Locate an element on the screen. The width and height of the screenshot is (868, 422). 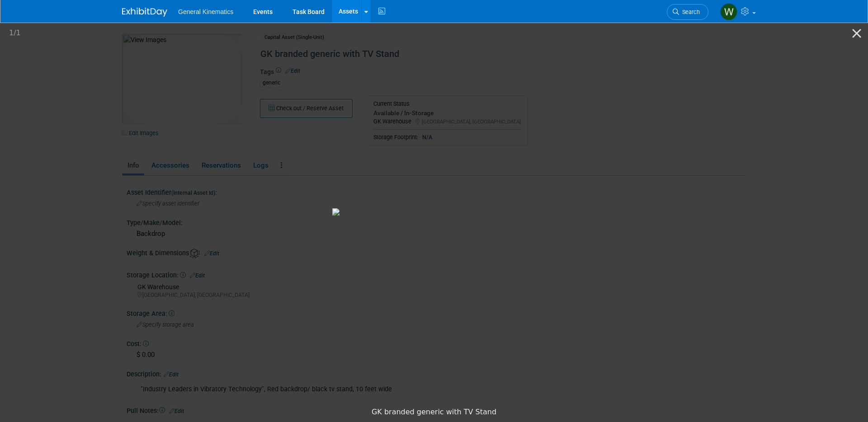
button: Close gallery is located at coordinates (857, 33).